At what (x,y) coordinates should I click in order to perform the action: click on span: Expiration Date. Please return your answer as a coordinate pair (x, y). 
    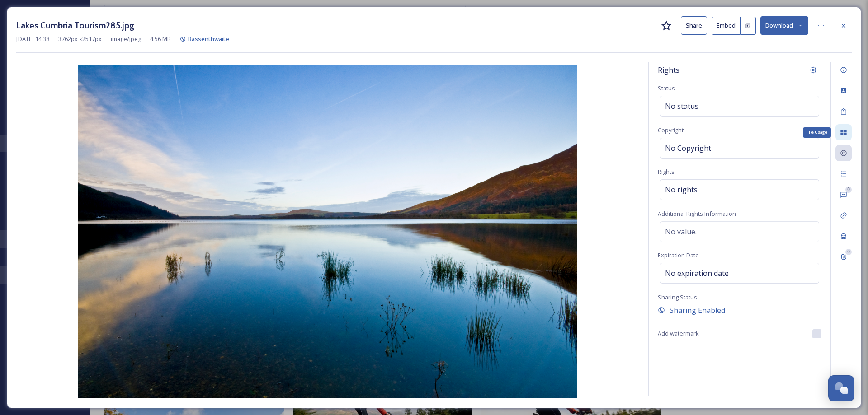
    Looking at the image, I should click on (678, 255).